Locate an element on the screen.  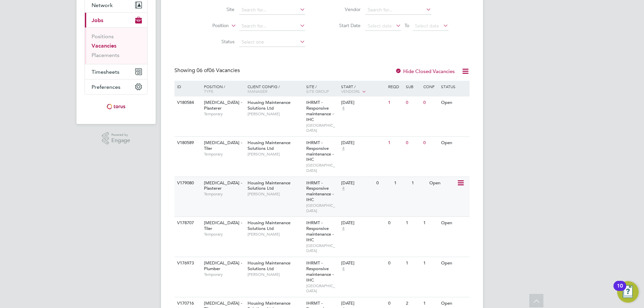
label: Position is located at coordinates (209, 26).